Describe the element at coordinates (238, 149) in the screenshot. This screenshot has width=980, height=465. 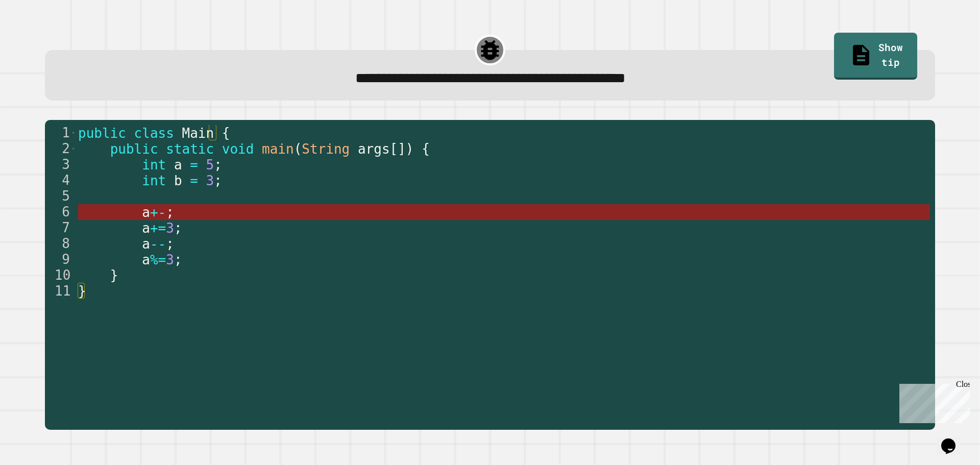
I see `span: void` at that location.